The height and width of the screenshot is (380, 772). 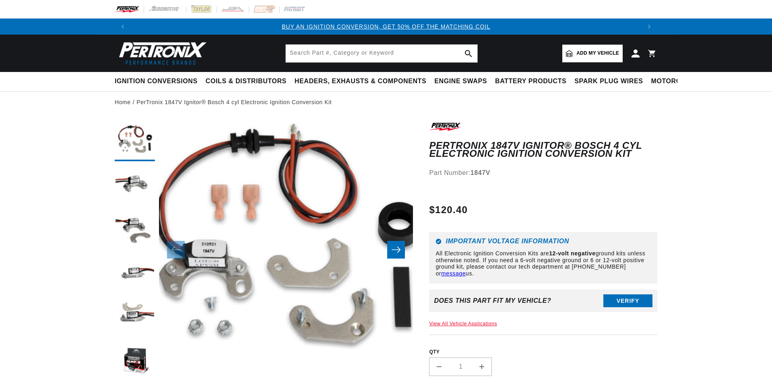 What do you see at coordinates (264, 250) in the screenshot?
I see `media-gallery: Gallery Viewer` at bounding box center [264, 250].